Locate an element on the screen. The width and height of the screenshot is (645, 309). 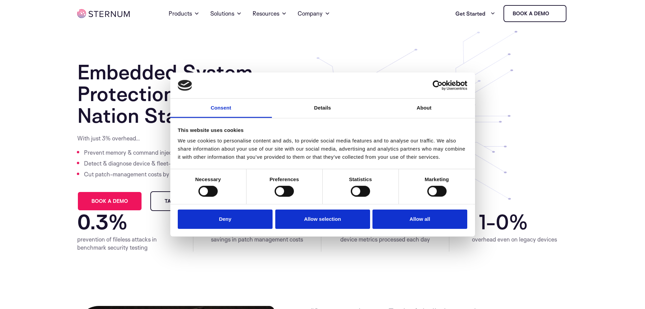
img: logo is located at coordinates (185, 85).